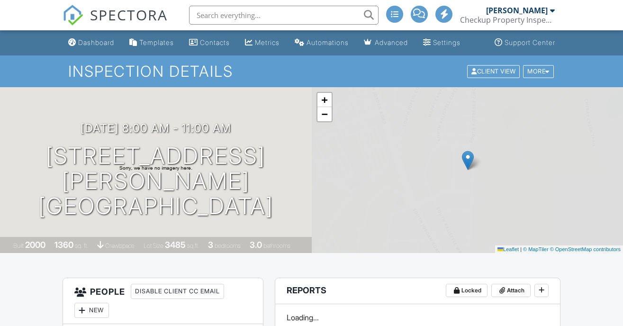 The width and height of the screenshot is (623, 326). I want to click on div: 3485, so click(175, 245).